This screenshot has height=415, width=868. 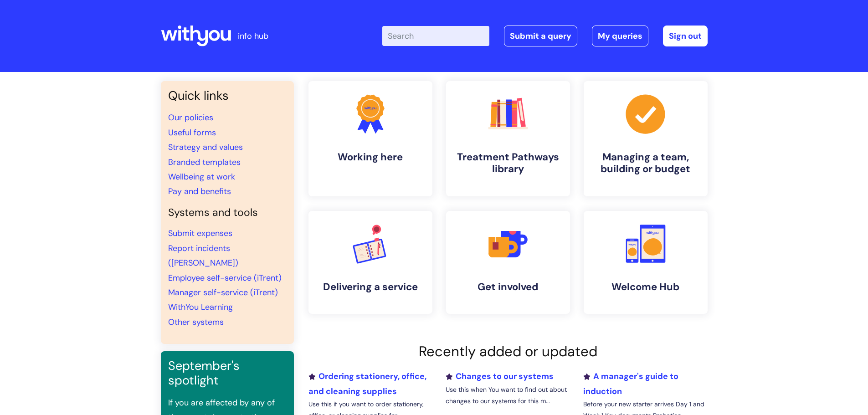 I want to click on h3: Quick links, so click(x=227, y=96).